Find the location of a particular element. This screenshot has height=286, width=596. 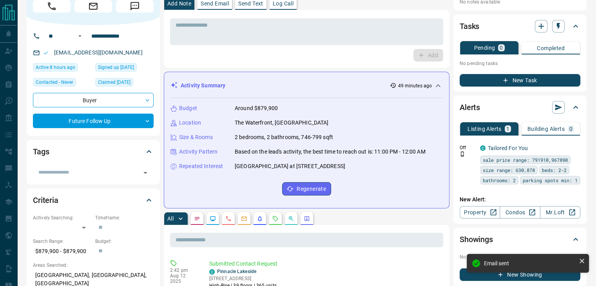

h2: Showings is located at coordinates (476, 239).